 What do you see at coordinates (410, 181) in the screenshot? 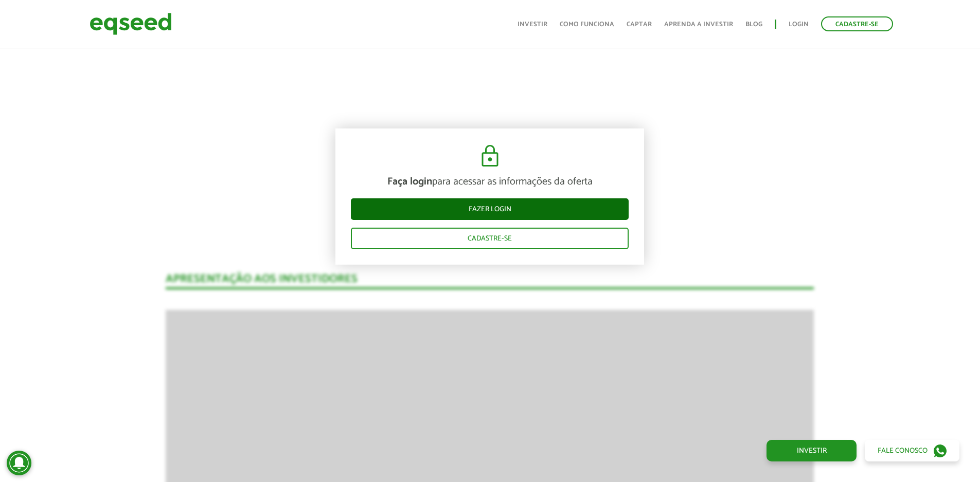
I see `strong: Faça login` at bounding box center [410, 181].